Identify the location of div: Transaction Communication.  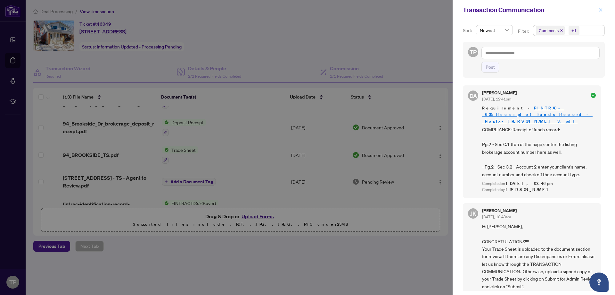
(530, 10).